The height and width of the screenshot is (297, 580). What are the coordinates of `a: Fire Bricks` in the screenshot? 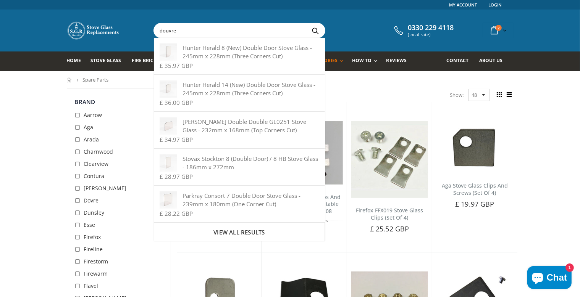 It's located at (148, 61).